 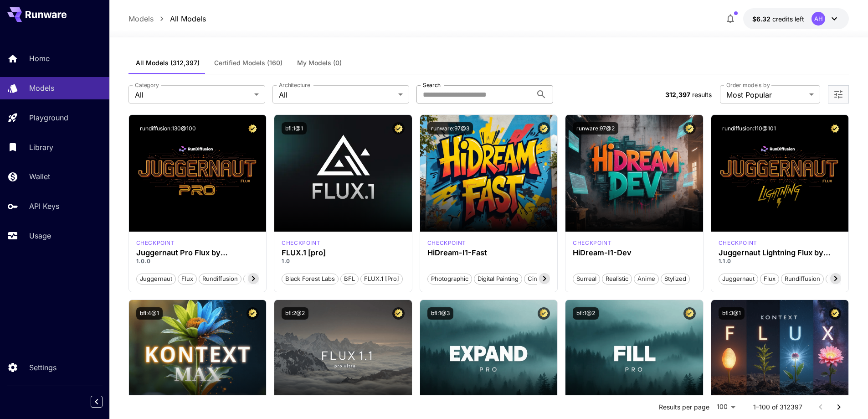 I want to click on p: Settings, so click(x=43, y=367).